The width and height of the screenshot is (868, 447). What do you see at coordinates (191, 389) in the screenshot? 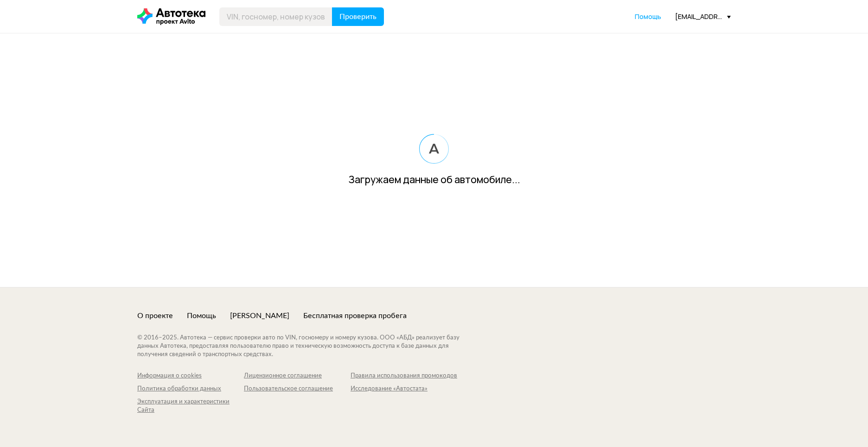
I see `a: Политика обработки данных` at bounding box center [191, 389].